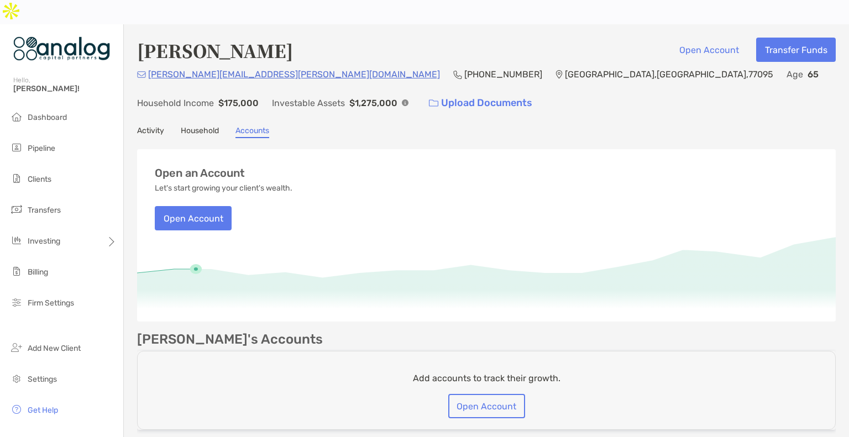 The height and width of the screenshot is (437, 849). I want to click on p: Household Income, so click(175, 103).